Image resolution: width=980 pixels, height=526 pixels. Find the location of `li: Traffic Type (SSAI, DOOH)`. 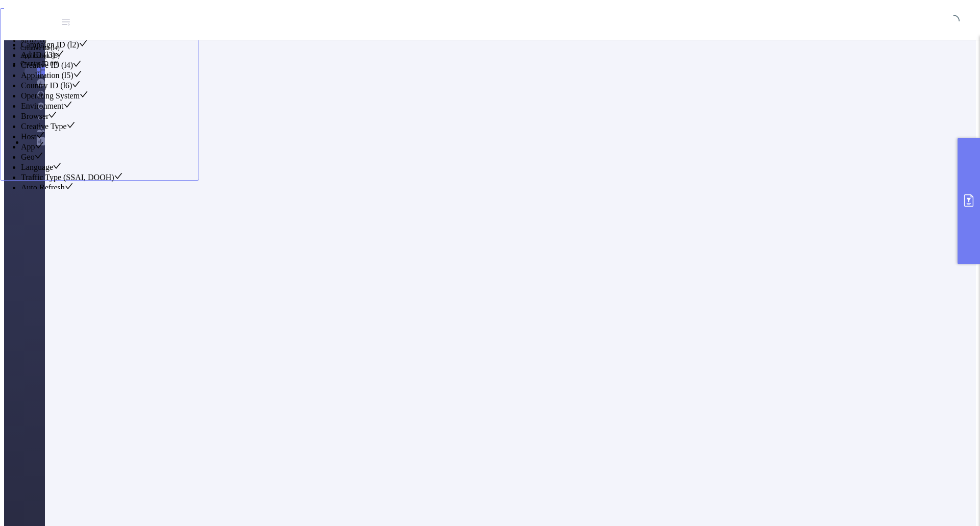

li: Traffic Type (SSAI, DOOH) is located at coordinates (110, 177).